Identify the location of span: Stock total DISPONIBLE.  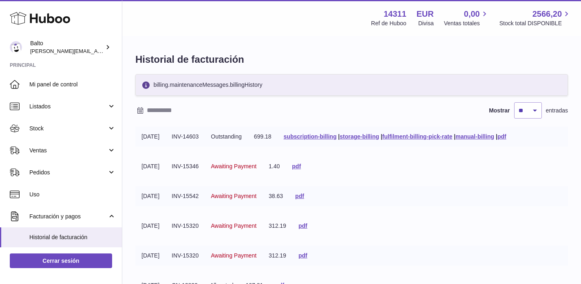
(535, 23).